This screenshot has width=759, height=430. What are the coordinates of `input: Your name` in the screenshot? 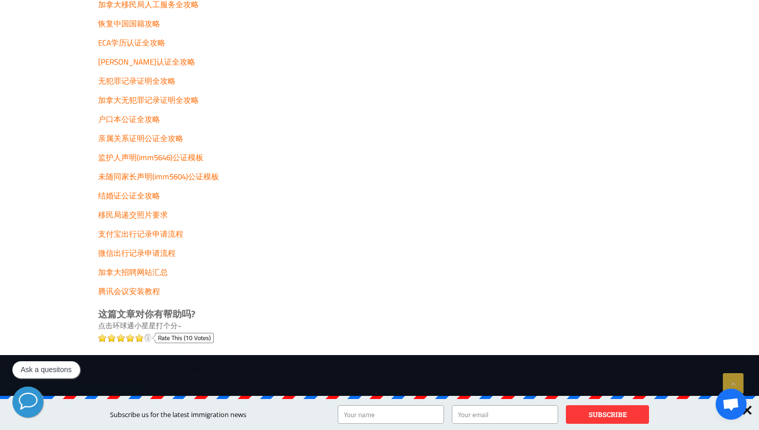 It's located at (391, 414).